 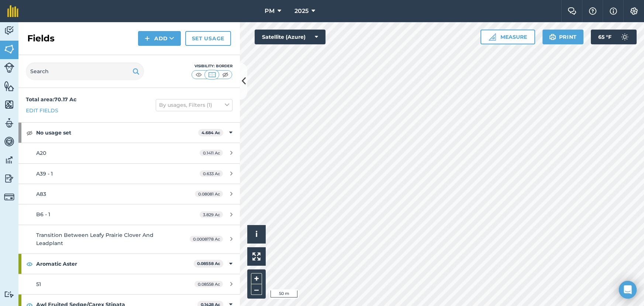 I want to click on a: A830.08081 Ac, so click(x=129, y=194).